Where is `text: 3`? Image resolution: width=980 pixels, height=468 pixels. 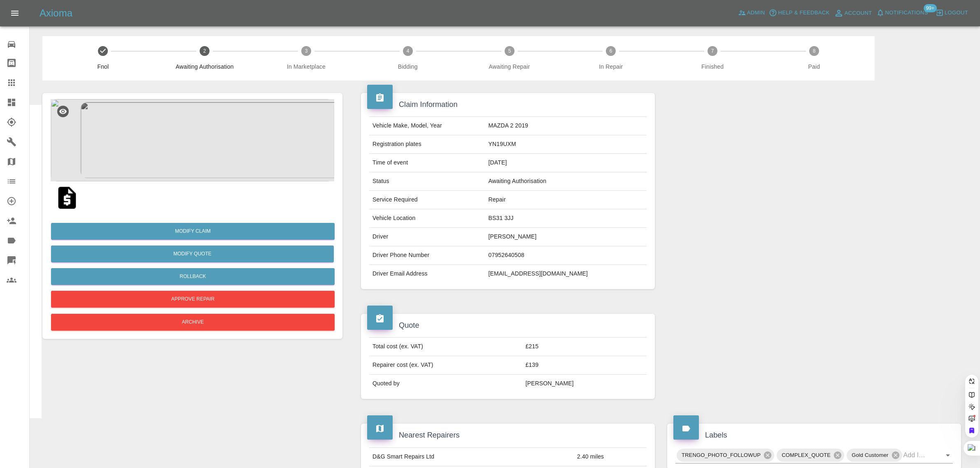
text: 3 is located at coordinates (306, 51).